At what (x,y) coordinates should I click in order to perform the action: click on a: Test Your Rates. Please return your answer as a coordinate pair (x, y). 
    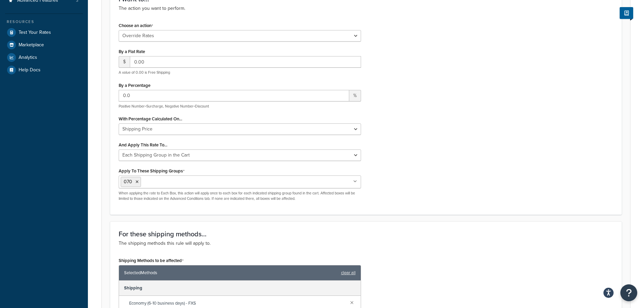
    Looking at the image, I should click on (44, 33).